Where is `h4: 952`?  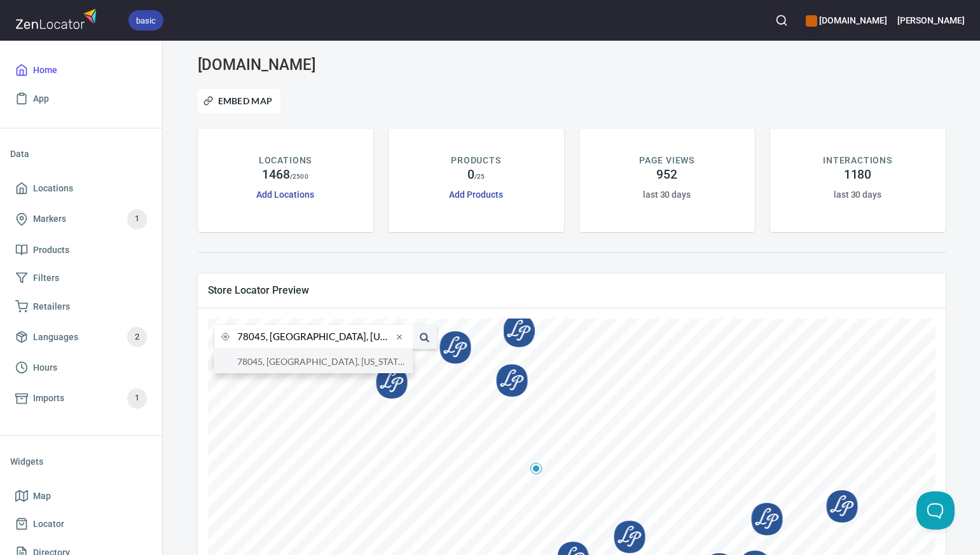 h4: 952 is located at coordinates (667, 175).